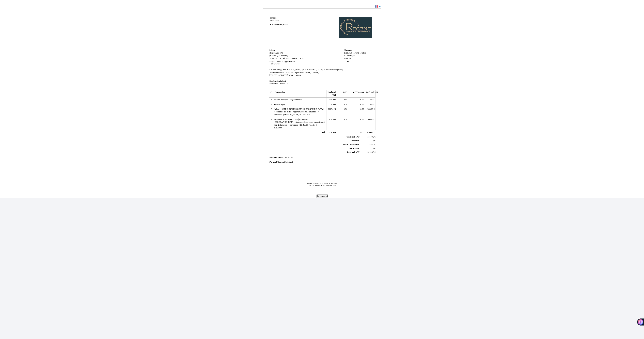 Image resolution: width=644 pixels, height=339 pixels. What do you see at coordinates (271, 105) in the screenshot?
I see `td: 2` at bounding box center [271, 105].